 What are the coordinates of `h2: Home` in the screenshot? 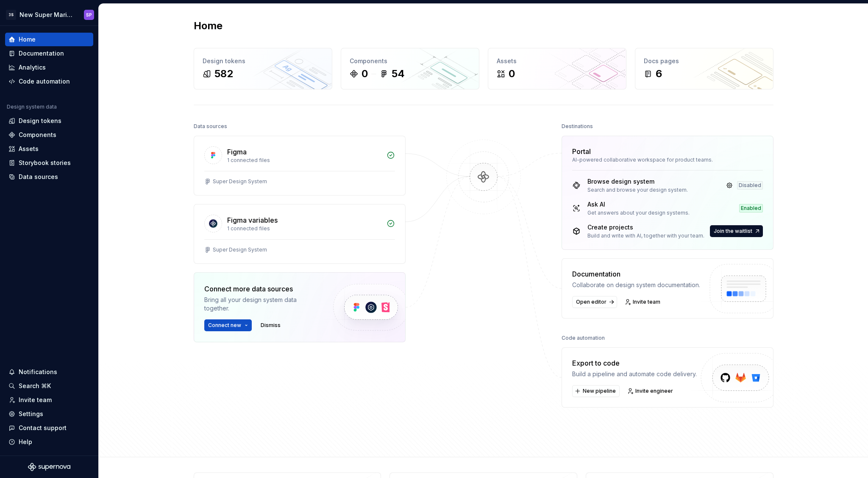 It's located at (208, 26).